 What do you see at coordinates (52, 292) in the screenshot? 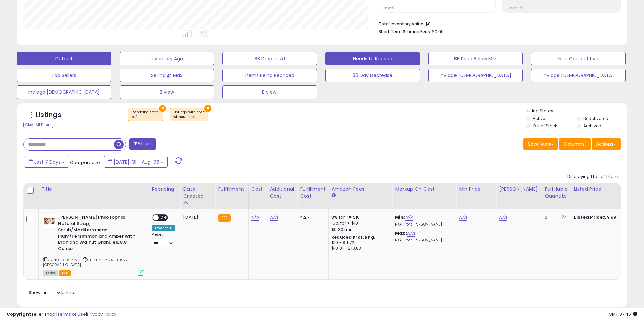
I see `span: Show: entries` at bounding box center [52, 292].